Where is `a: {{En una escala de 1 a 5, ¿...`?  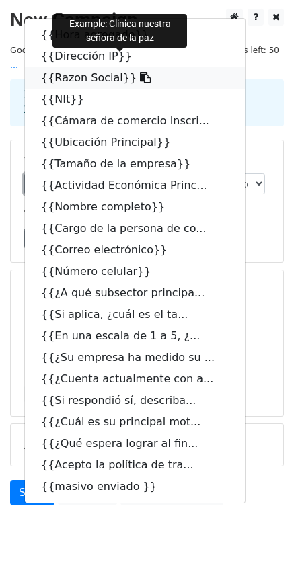 a: {{En una escala de 1 a 5, ¿... is located at coordinates (134, 336).